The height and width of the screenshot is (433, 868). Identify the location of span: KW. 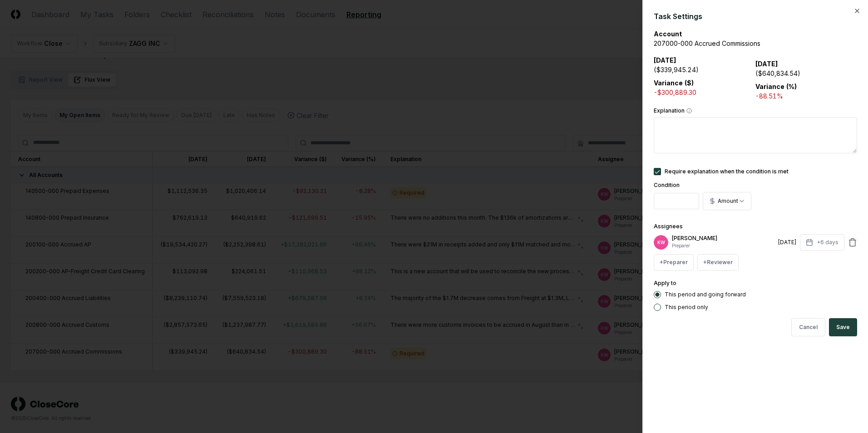
(661, 243).